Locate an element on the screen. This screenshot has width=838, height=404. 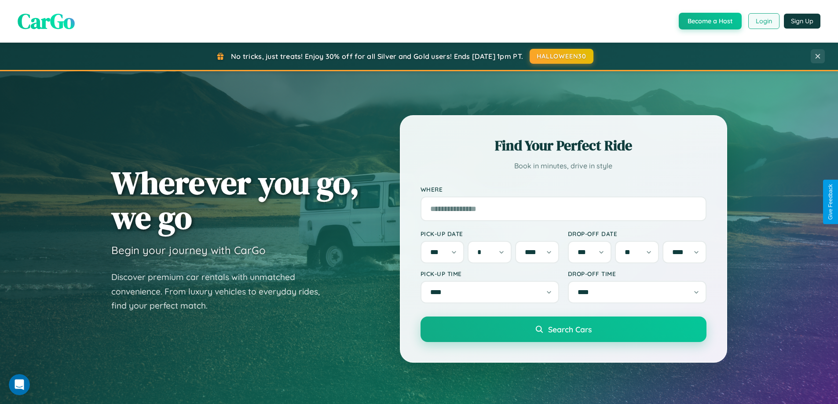
button: Become a Host is located at coordinates (710, 21).